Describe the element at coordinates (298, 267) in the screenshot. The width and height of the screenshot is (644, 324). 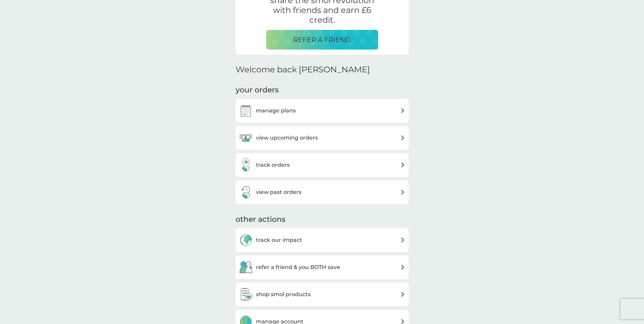
I see `h3: refer a friend & you BOTH save` at that location.